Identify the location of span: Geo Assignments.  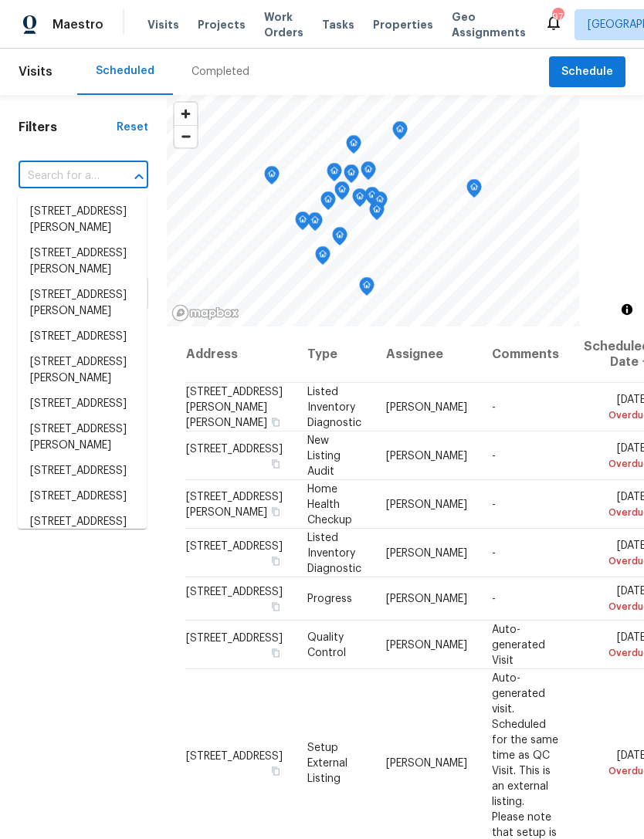
(488, 25).